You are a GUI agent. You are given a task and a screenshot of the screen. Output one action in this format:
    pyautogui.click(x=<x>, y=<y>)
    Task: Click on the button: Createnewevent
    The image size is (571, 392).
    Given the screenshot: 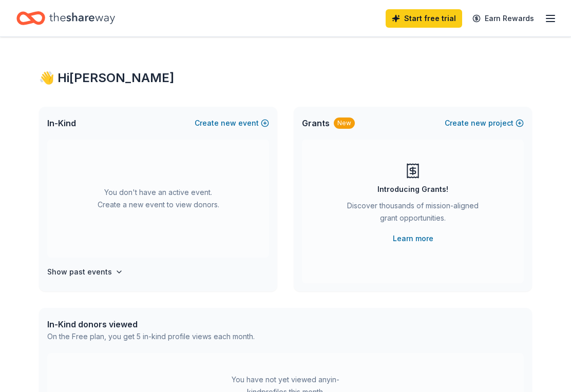 What is the action you would take?
    pyautogui.click(x=231, y=123)
    